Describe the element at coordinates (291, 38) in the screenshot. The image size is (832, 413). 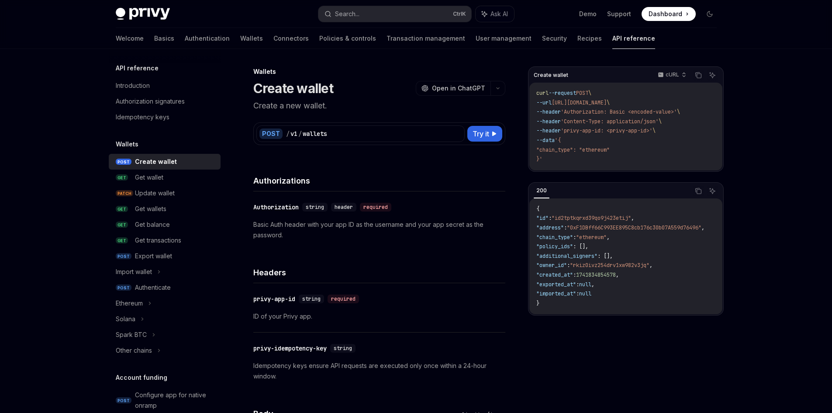
I see `a: Connectors` at that location.